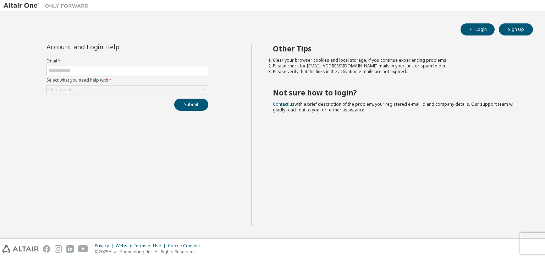 This screenshot has height=259, width=545. Describe the element at coordinates (105, 246) in the screenshot. I see `div: Privacy` at that location.